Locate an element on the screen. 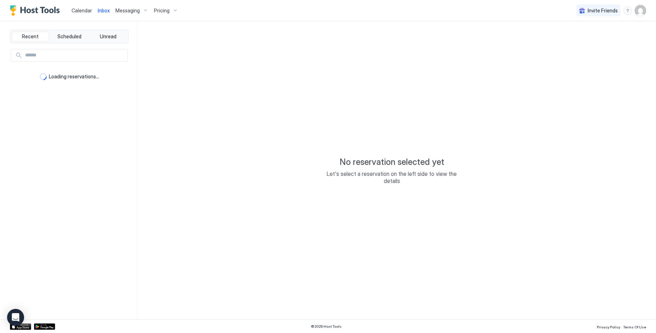  div: Google Play Store is located at coordinates (45, 326).